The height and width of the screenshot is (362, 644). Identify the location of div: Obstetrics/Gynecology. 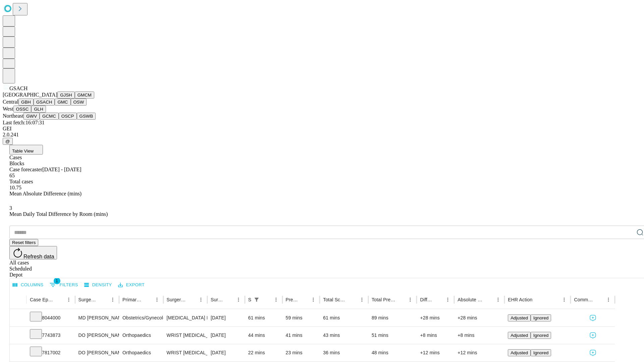
(141, 318).